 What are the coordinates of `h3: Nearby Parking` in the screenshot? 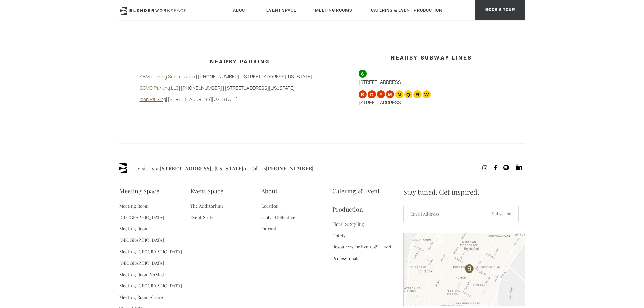 It's located at (240, 63).